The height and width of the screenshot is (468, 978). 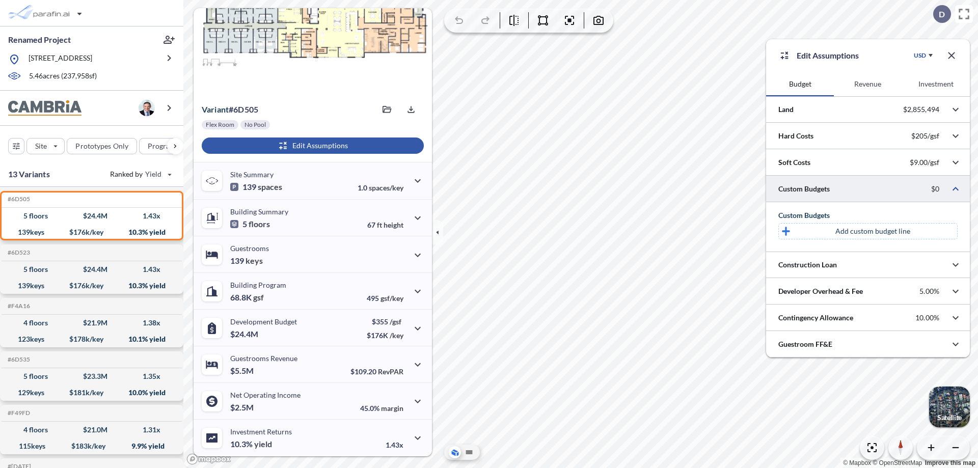 I want to click on p: Building Summary, so click(x=259, y=211).